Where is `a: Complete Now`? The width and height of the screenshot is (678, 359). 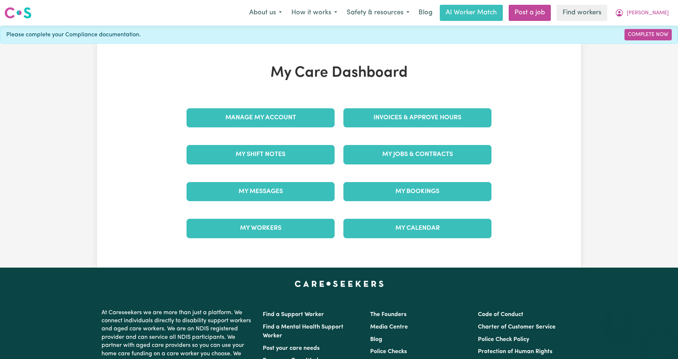 a: Complete Now is located at coordinates (648, 34).